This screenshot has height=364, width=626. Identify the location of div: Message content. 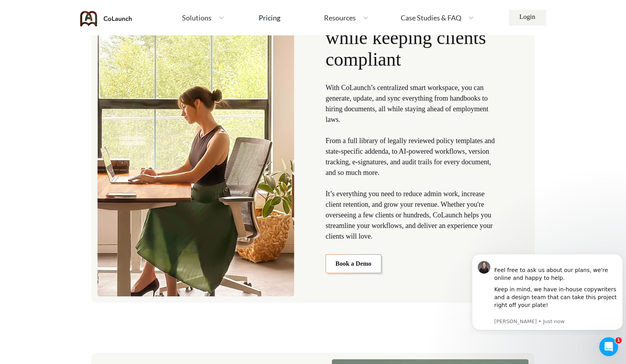
(87, 41).